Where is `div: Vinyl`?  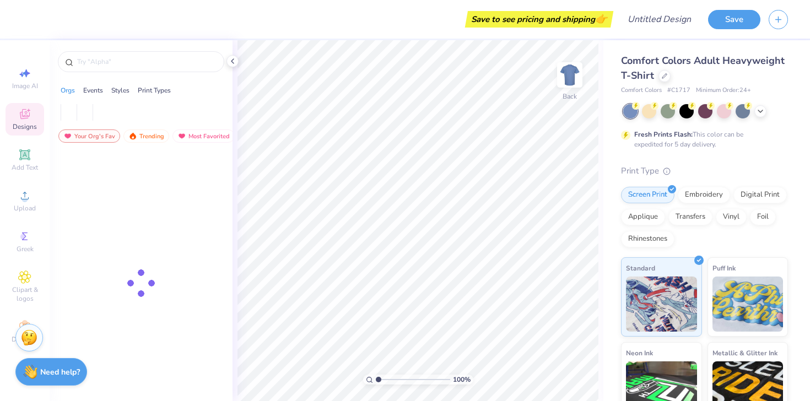 div: Vinyl is located at coordinates (731, 217).